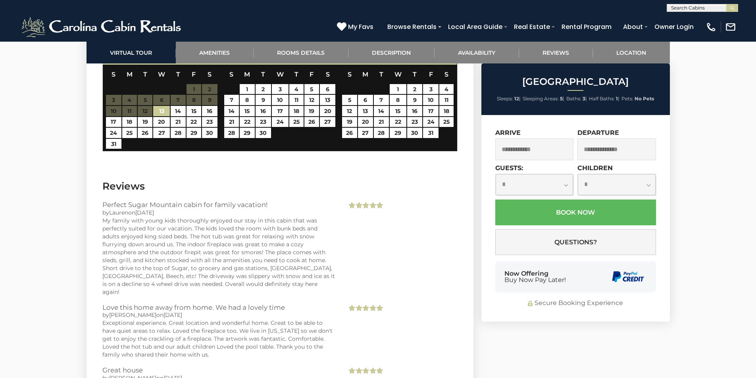 This screenshot has width=756, height=378. Describe the element at coordinates (595, 168) in the screenshot. I see `label: Children` at that location.